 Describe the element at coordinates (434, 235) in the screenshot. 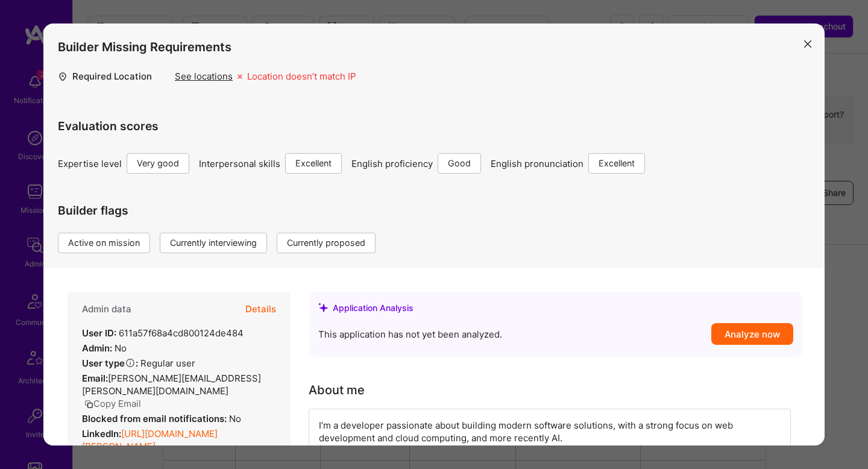

I see `div: modal` at that location.